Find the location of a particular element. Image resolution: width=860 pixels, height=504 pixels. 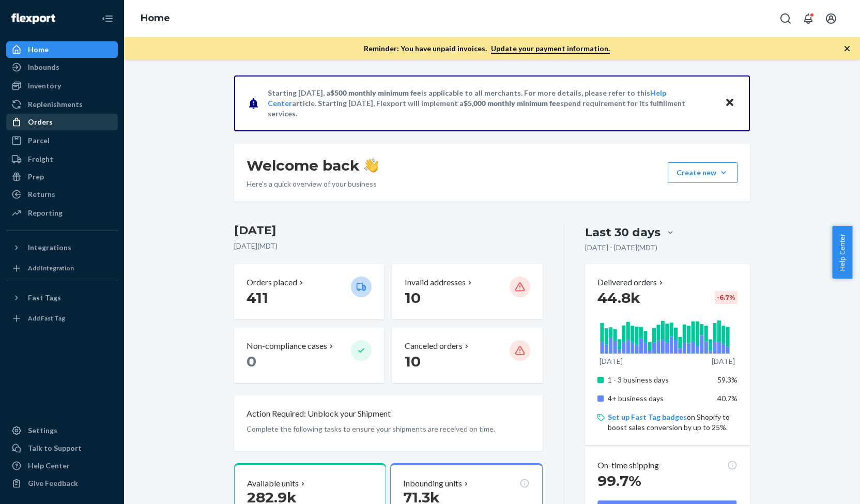

p: Action Required: Unblock your Shipment is located at coordinates (318, 413).